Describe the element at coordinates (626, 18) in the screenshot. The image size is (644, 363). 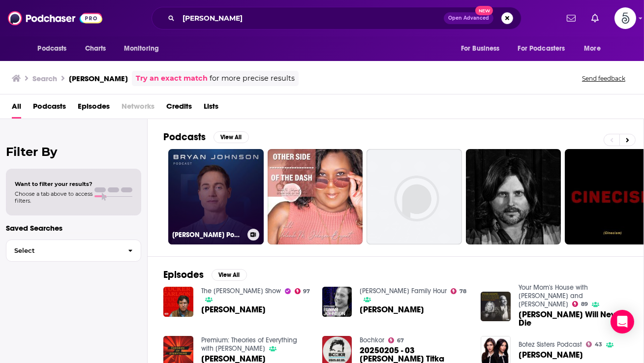
I see `button: Show profile menu` at that location.